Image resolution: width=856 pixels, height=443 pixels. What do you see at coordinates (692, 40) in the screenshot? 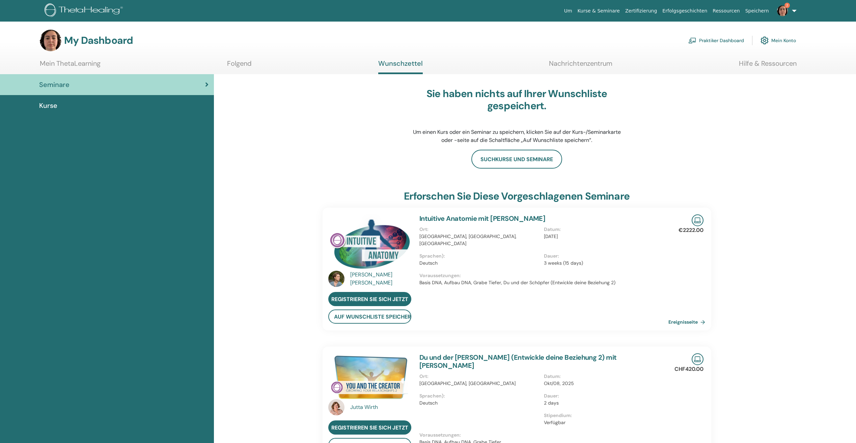
I see `img: chalkboard-teacher.svg` at bounding box center [692, 40].